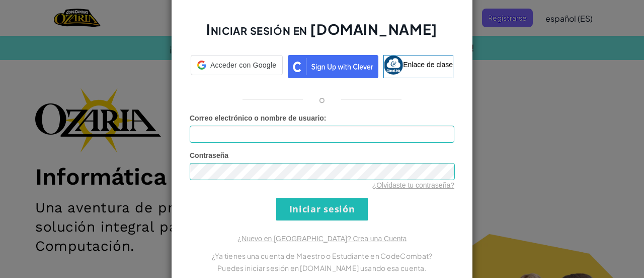 The height and width of the screenshot is (278, 644). What do you see at coordinates (236, 67) in the screenshot?
I see `a: Acceder con Google` at bounding box center [236, 67].